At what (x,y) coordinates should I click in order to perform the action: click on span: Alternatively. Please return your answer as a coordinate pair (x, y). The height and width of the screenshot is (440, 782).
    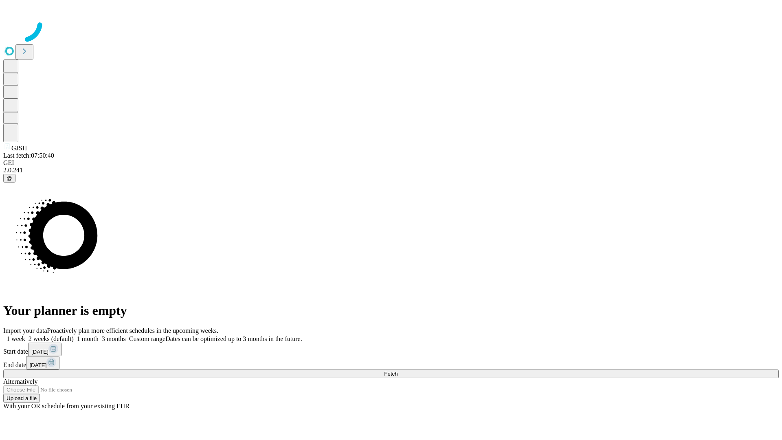
    Looking at the image, I should click on (20, 381).